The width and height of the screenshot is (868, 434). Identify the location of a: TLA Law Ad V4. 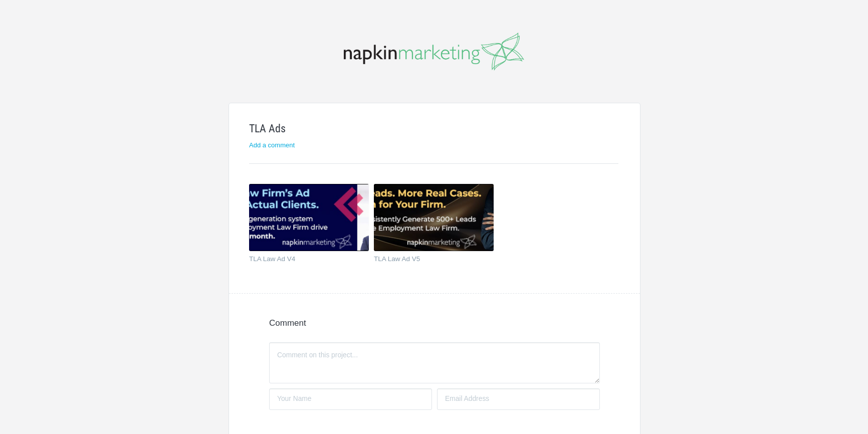
(303, 261).